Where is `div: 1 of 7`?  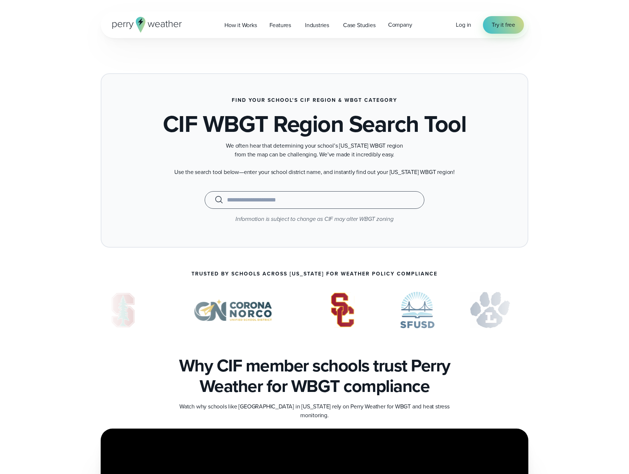 div: 1 of 7 is located at coordinates (123, 310).